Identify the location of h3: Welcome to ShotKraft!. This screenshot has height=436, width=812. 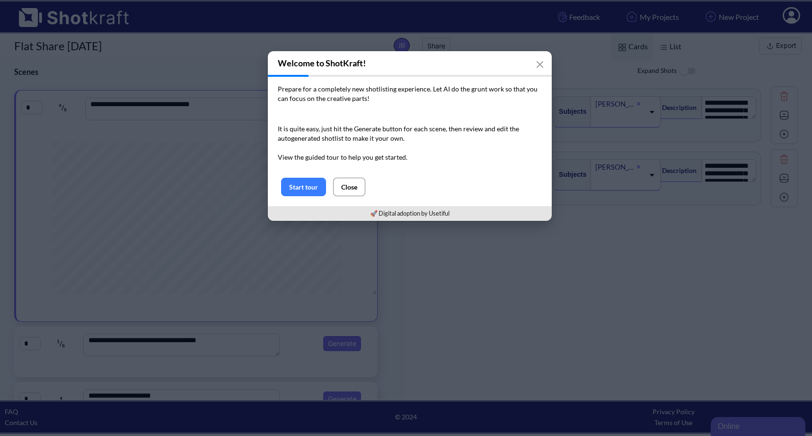
(410, 63).